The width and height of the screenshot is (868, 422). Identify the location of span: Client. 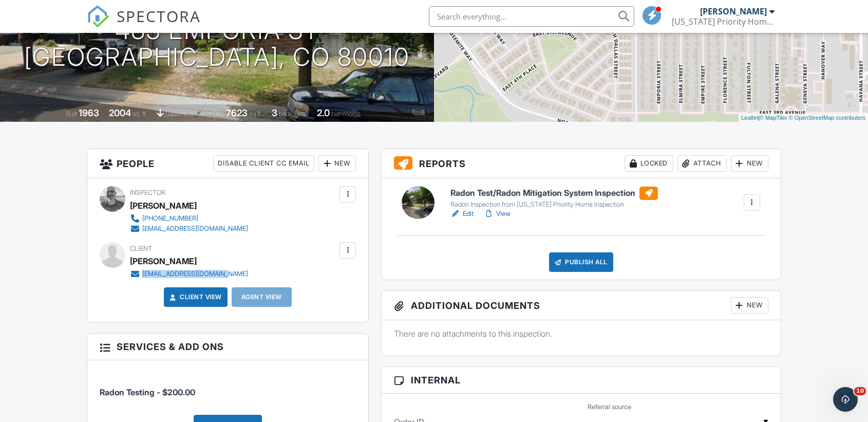
(141, 248).